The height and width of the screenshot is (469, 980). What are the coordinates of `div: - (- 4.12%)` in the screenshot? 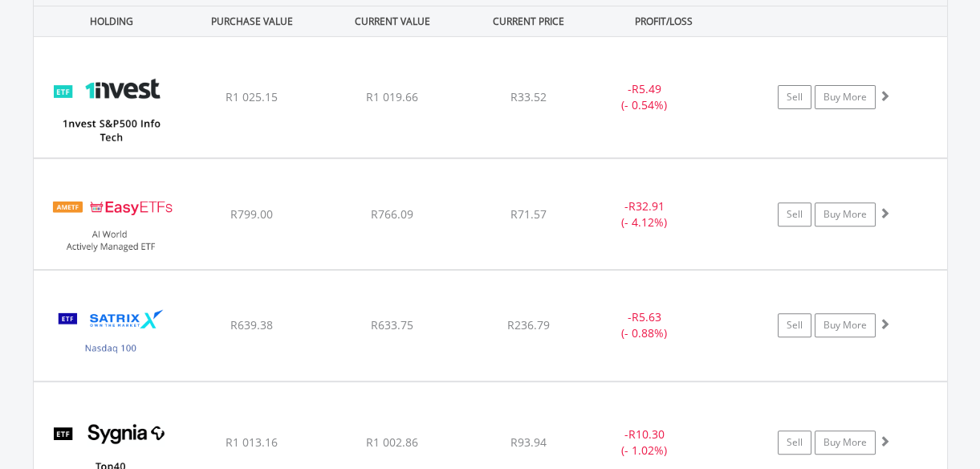 It's located at (644, 215).